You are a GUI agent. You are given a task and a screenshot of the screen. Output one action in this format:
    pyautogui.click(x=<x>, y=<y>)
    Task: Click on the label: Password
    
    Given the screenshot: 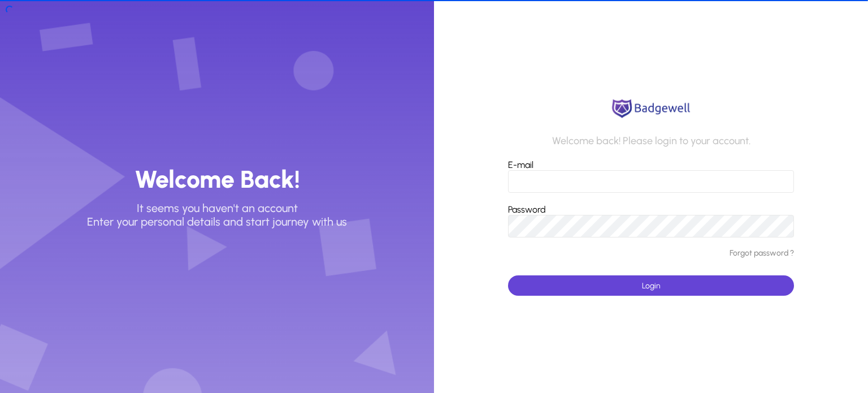 What is the action you would take?
    pyautogui.click(x=526, y=209)
    